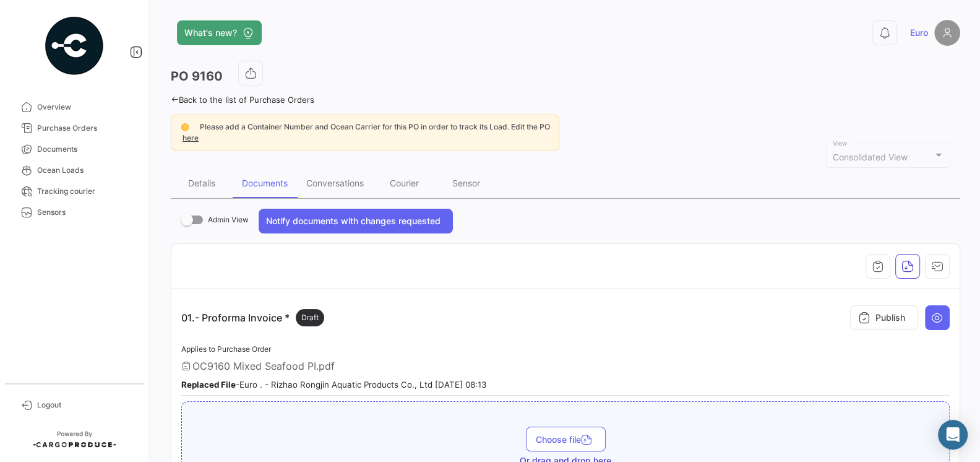  What do you see at coordinates (919, 33) in the screenshot?
I see `span: Euro` at bounding box center [919, 33].